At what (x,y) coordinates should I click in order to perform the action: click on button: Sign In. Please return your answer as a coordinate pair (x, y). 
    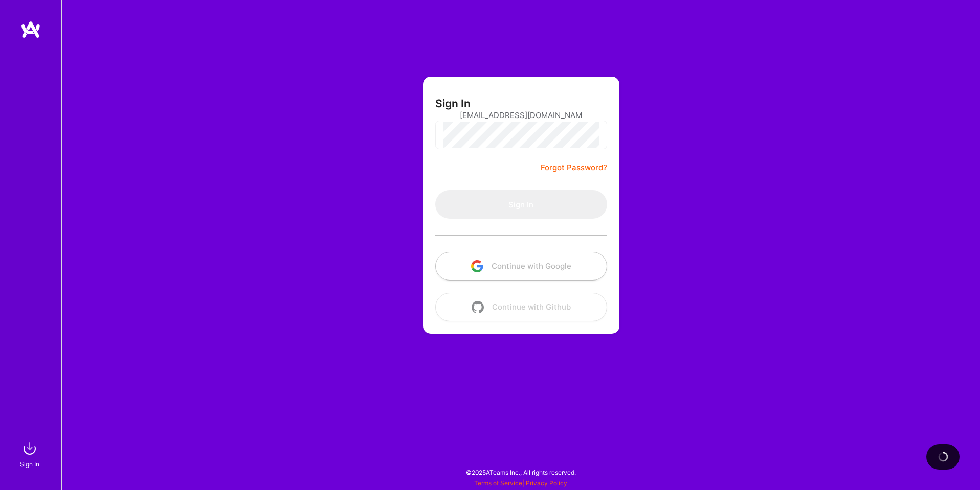
    Looking at the image, I should click on (521, 205).